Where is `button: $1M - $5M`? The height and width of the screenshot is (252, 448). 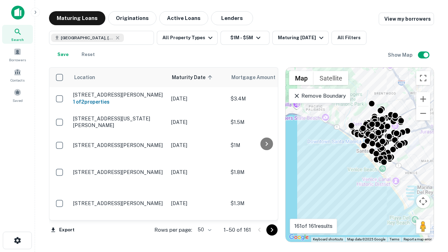
button: $1M - $5M is located at coordinates (245, 38).